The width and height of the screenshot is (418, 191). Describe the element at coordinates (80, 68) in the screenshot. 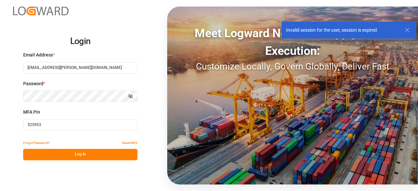

I see `input: Enter your email` at that location.